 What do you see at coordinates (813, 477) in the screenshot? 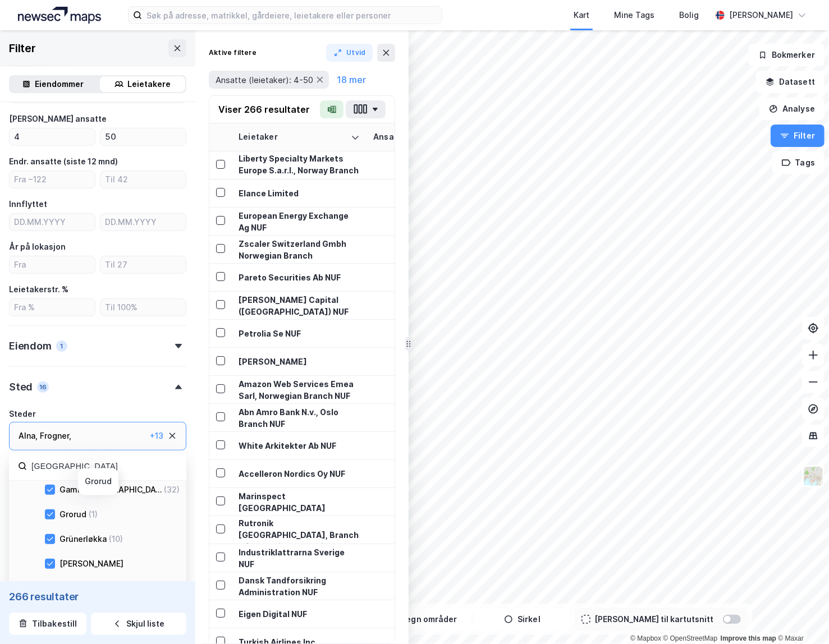
I see `img: Z` at bounding box center [813, 477].